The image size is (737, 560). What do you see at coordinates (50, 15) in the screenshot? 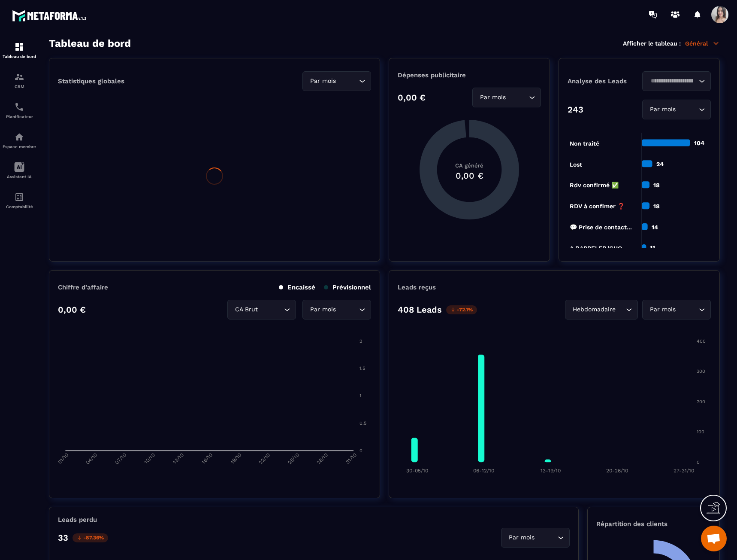
I see `img: logo` at bounding box center [50, 15].